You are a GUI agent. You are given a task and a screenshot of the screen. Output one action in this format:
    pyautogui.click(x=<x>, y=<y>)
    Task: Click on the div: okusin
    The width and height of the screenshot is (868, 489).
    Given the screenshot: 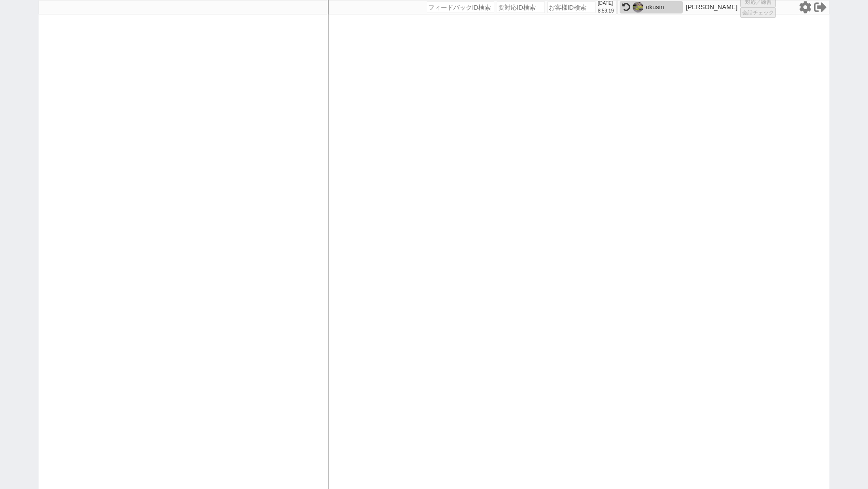 What is the action you would take?
    pyautogui.click(x=663, y=7)
    